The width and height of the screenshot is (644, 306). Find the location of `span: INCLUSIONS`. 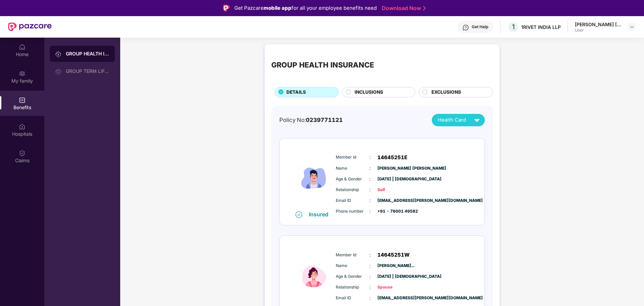

span: INCLUSIONS is located at coordinates (368, 92).